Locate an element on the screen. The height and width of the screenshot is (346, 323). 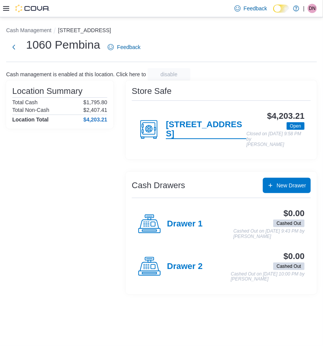
span: Open is located at coordinates (295, 126).